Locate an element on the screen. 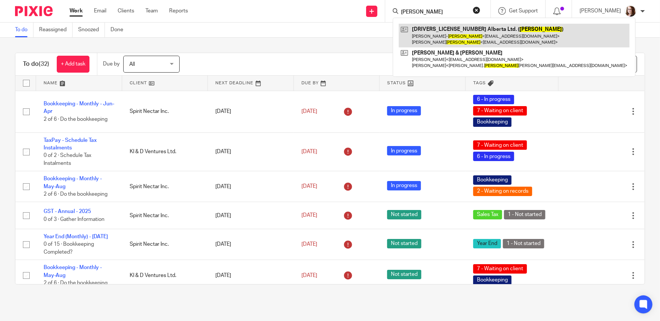  a: + Add task is located at coordinates (73, 64).